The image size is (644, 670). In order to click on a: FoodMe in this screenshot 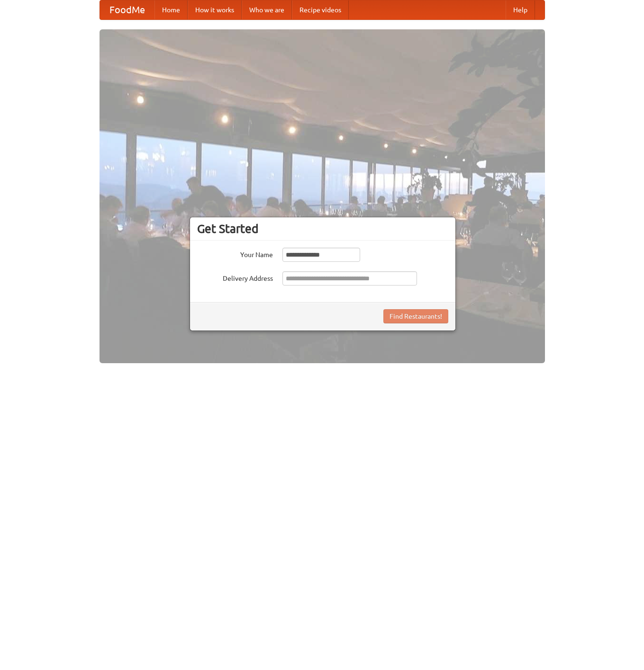, I will do `click(127, 10)`.